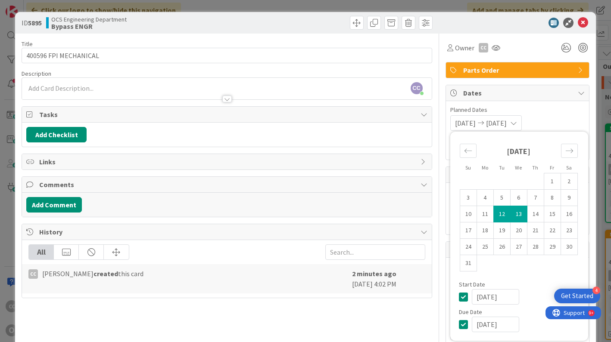 This screenshot has width=611, height=342. Describe the element at coordinates (468, 247) in the screenshot. I see `td: Choose Sunday, 08/24/2025 12:00 PM as your check-in date. It’s available.` at that location.